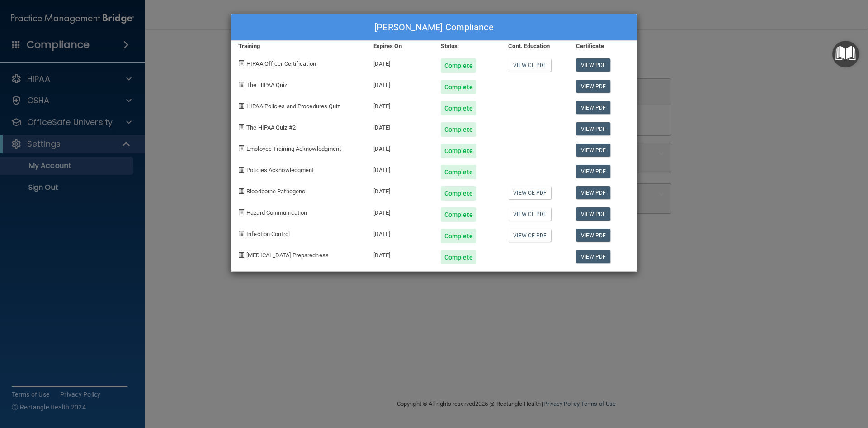 The image size is (868, 428). What do you see at coordinates (277, 213) in the screenshot?
I see `span: Hazard Communication` at bounding box center [277, 213].